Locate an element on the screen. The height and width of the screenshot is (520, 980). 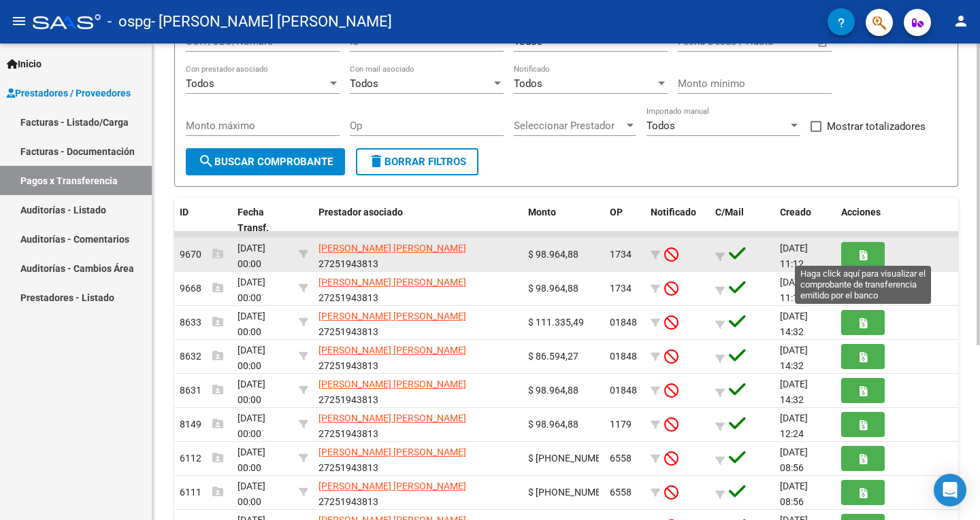
span: Borrar Filtros is located at coordinates (417, 162).